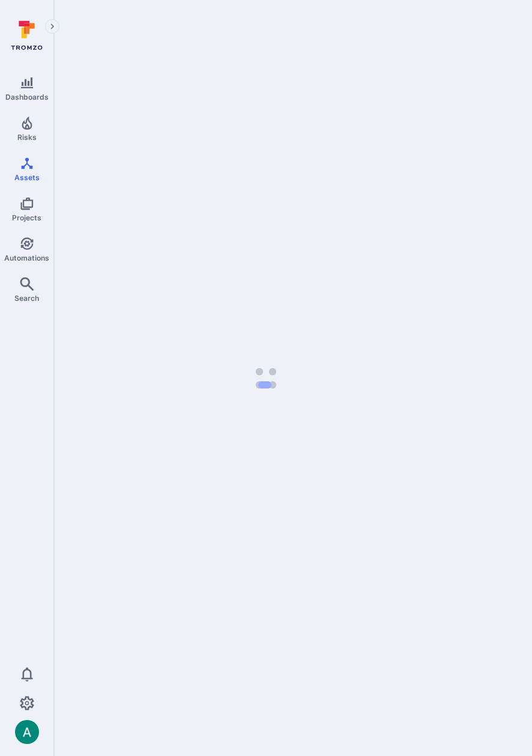 The height and width of the screenshot is (756, 532). I want to click on span: Dashboards, so click(27, 97).